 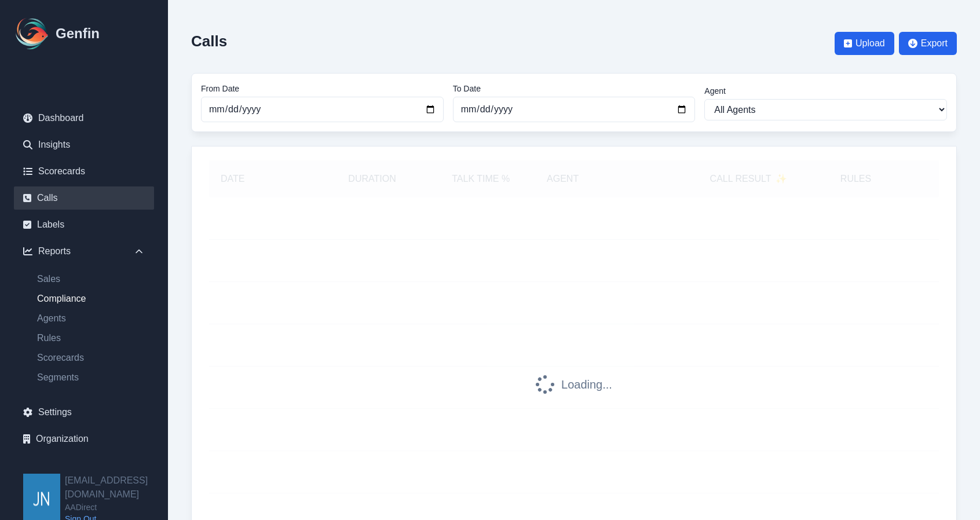 I want to click on h2: Calls, so click(x=209, y=41).